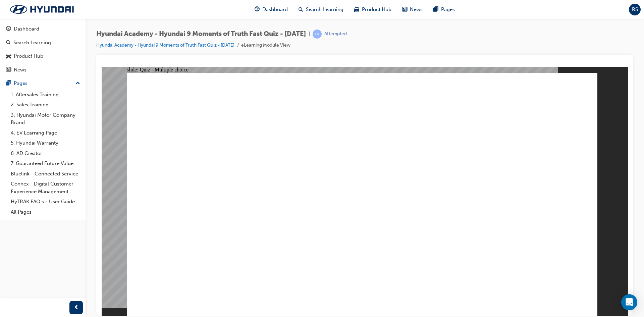 The width and height of the screenshot is (644, 317). I want to click on a: Trak, so click(42, 9).